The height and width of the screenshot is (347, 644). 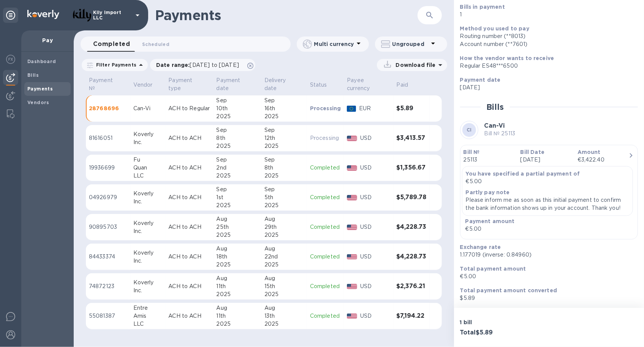 What do you see at coordinates (472, 152) in the screenshot?
I see `b: Bill №` at bounding box center [472, 152].